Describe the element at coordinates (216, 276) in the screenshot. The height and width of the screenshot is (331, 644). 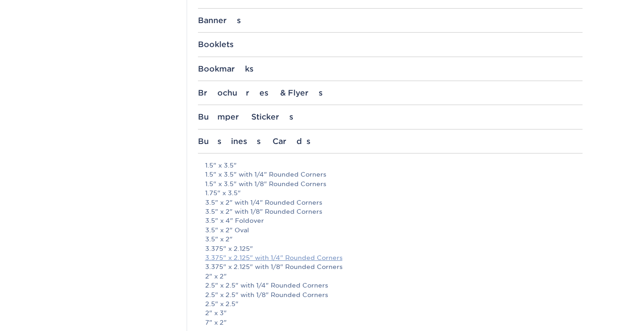
I see `a: 2" x 2"` at that location.